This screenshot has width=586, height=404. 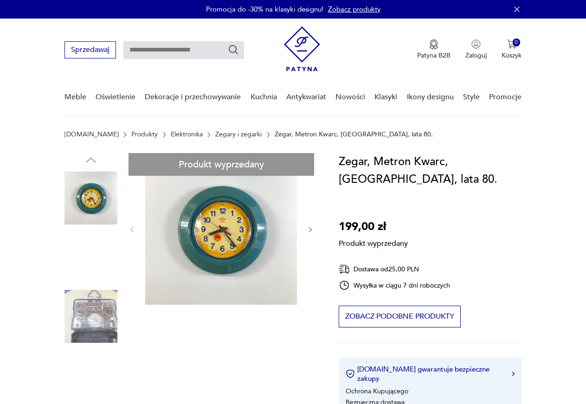 I want to click on a: Promocje, so click(x=505, y=97).